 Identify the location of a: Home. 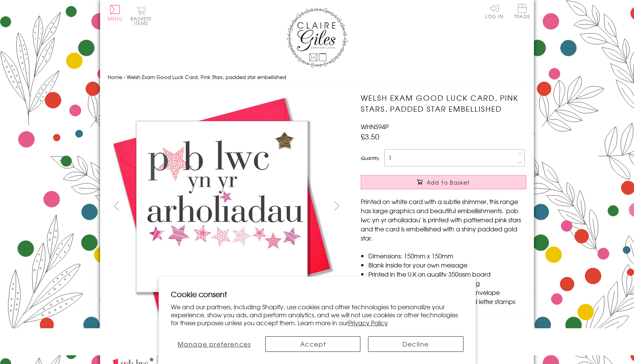
(115, 77).